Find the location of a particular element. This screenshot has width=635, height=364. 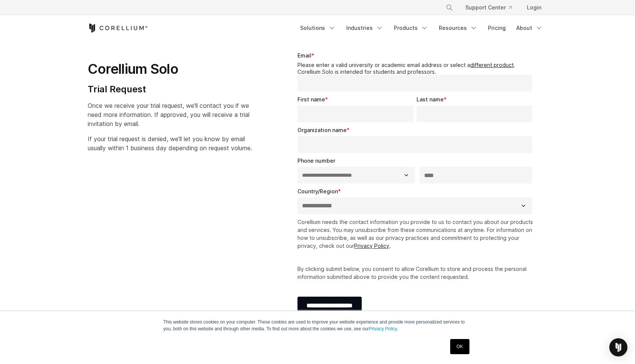

a: Support Center is located at coordinates (489, 8).